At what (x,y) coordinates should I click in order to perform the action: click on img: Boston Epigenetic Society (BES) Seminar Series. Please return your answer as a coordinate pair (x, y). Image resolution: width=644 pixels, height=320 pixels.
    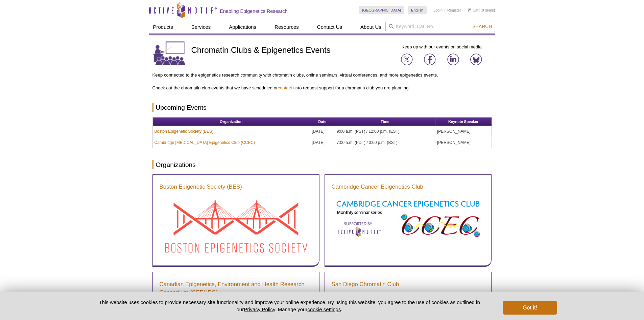
    Looking at the image, I should click on (236, 227).